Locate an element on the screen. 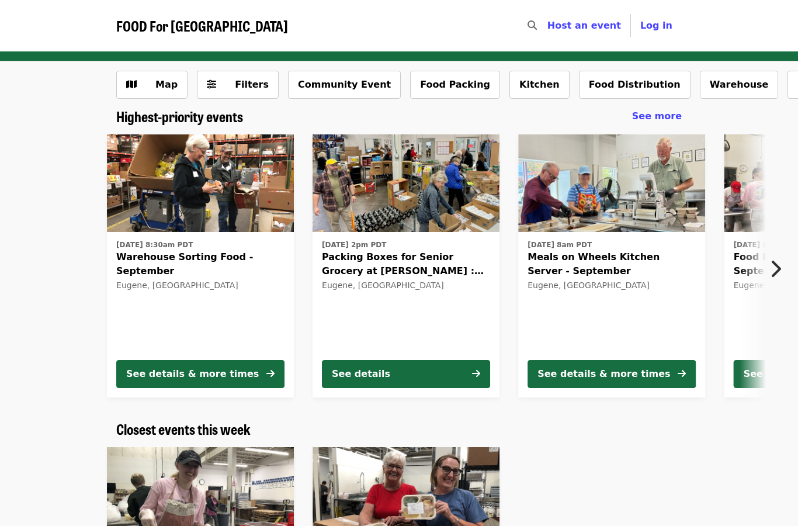 This screenshot has height=526, width=798. button: Food Packing is located at coordinates (455, 85).